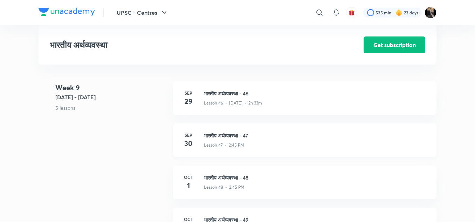  I want to click on img: Company Logo, so click(67, 12).